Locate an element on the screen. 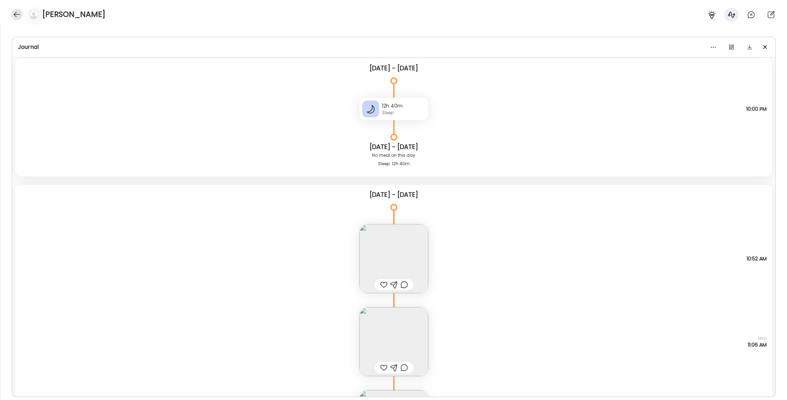 The height and width of the screenshot is (400, 787). img: images%2F6EJtGPcB4ug7L9s8heSJzwKWDmx1%2Fx9A5NVPOrFQfv3vx3zP4%2FaaWnV69PLcQcKBflnWgQ_240 is located at coordinates (394, 259).